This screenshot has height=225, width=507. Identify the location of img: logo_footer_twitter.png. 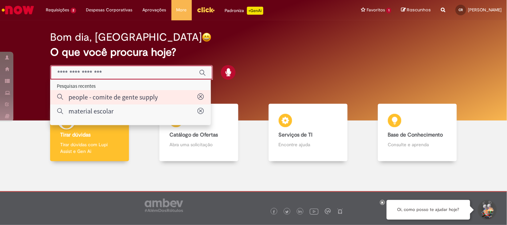
(287, 212).